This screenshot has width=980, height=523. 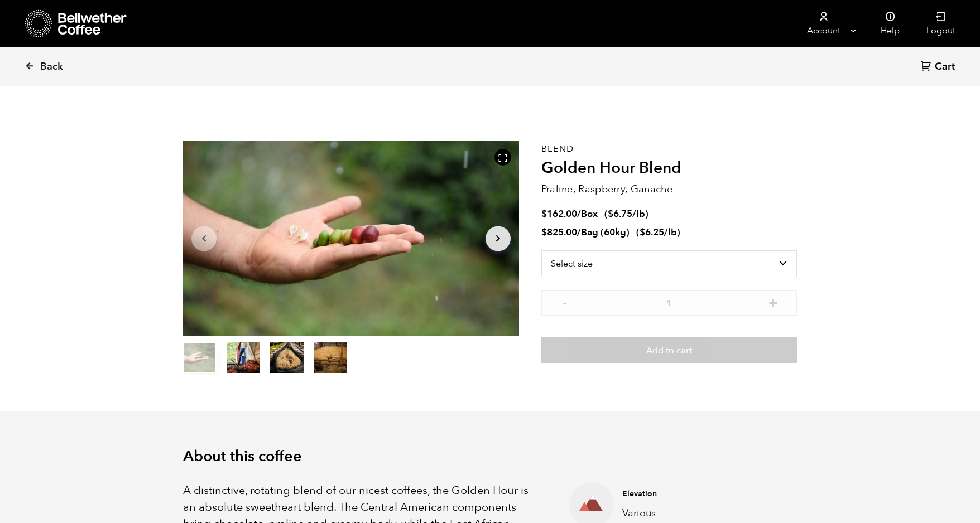 I want to click on bdi: 6.25, so click(x=652, y=232).